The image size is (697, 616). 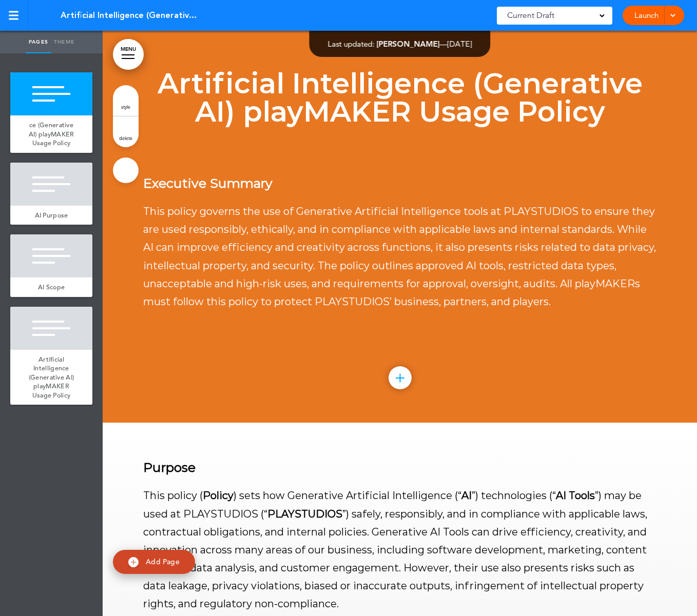 I want to click on a: MENU, so click(x=128, y=55).